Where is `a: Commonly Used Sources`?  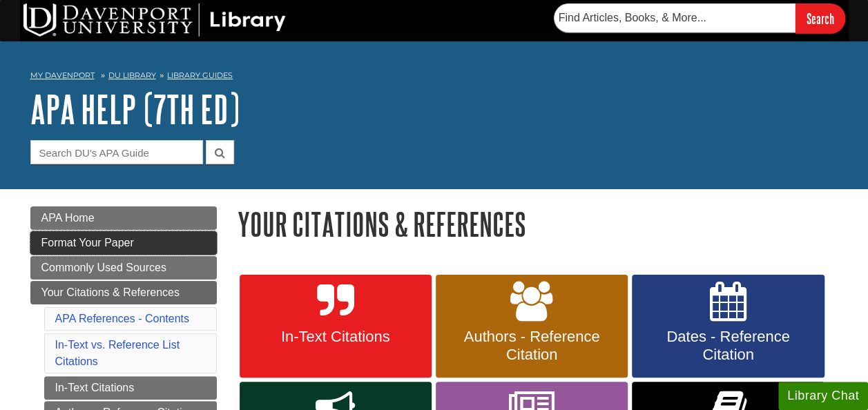 a: Commonly Used Sources is located at coordinates (124, 268).